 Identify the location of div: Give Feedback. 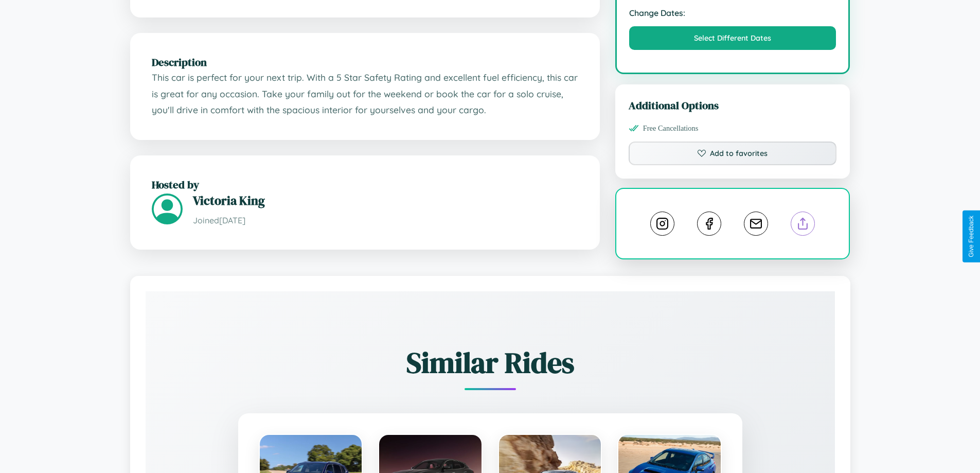
(971, 236).